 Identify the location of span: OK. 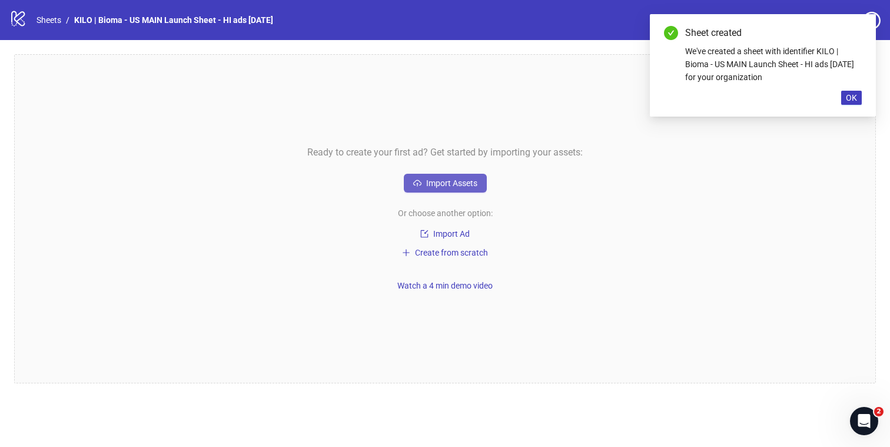
(851, 98).